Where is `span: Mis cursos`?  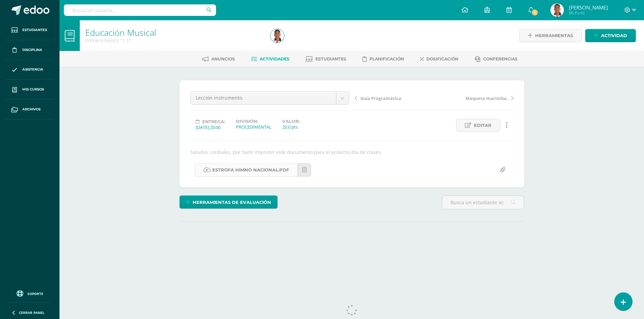
span: Mis cursos is located at coordinates (33, 89).